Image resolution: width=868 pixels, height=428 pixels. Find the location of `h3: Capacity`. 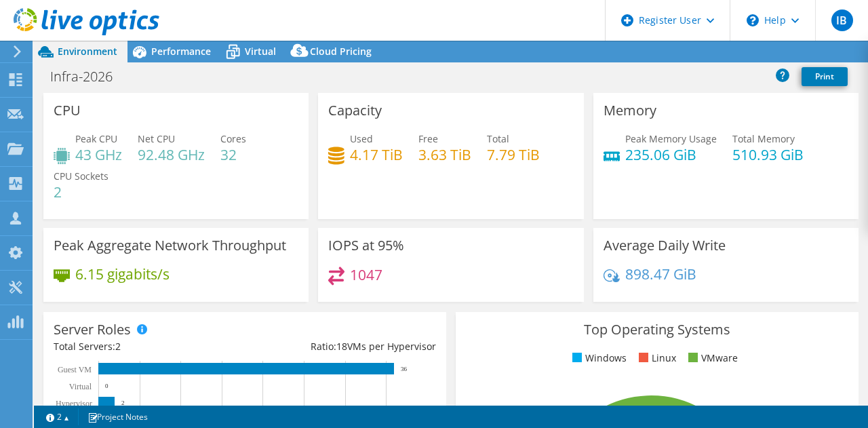

h3: Capacity is located at coordinates (355, 110).